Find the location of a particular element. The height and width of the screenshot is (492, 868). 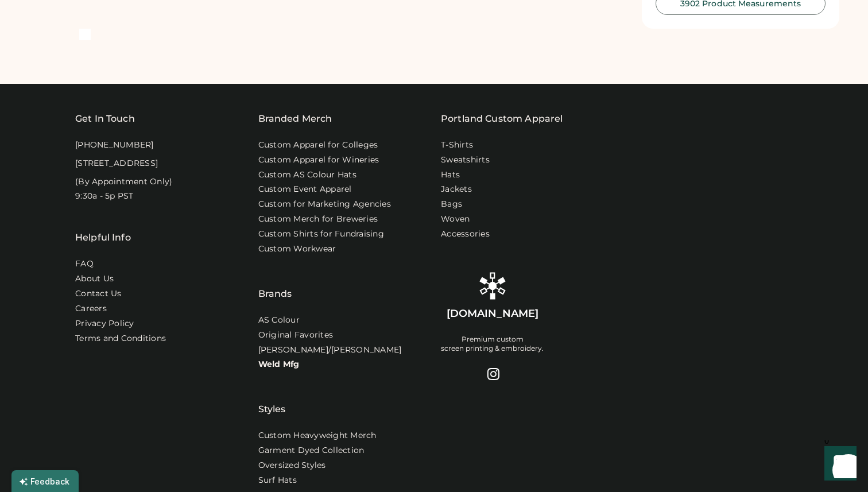

div: (By Appointment Only) is located at coordinates (123, 182).